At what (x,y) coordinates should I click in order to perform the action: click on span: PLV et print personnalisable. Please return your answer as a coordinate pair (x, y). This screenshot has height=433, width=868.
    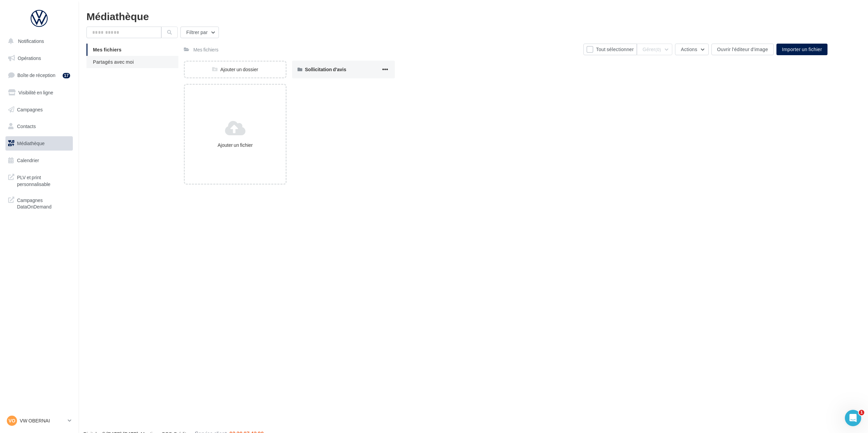
    Looking at the image, I should click on (44, 179).